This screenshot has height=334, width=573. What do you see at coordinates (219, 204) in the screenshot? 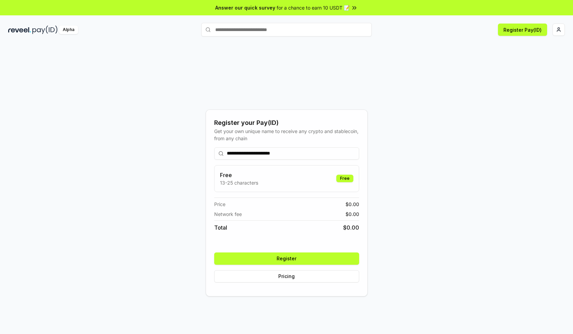
I see `span: Price` at bounding box center [219, 204].